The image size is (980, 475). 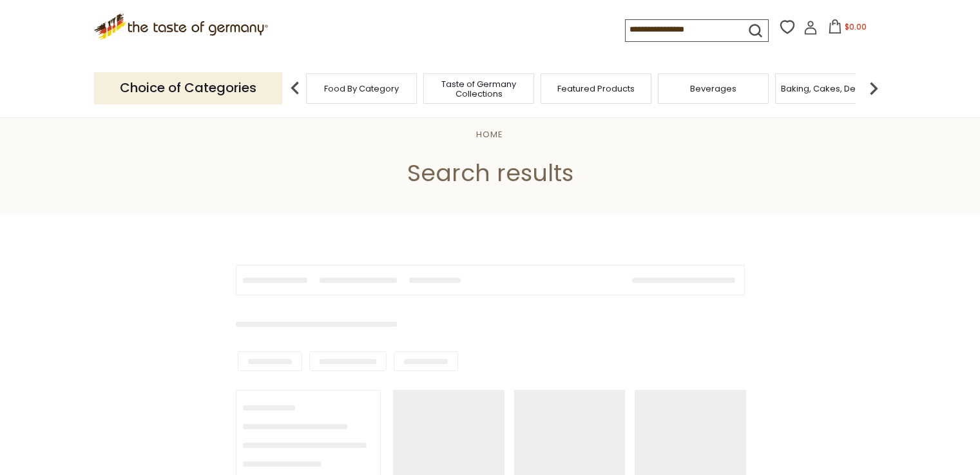 What do you see at coordinates (478, 89) in the screenshot?
I see `a: Taste of Germany Collections` at bounding box center [478, 89].